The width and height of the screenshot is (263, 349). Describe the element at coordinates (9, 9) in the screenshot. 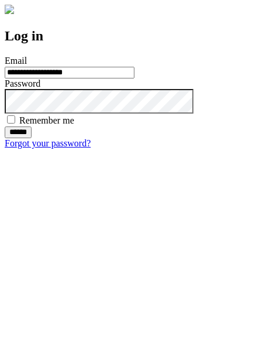

I see `img: logo-4e3dc11c47720685a147b03b5a06dd966a58ff35d612b21f08c02c0306f2b779.png` at that location.